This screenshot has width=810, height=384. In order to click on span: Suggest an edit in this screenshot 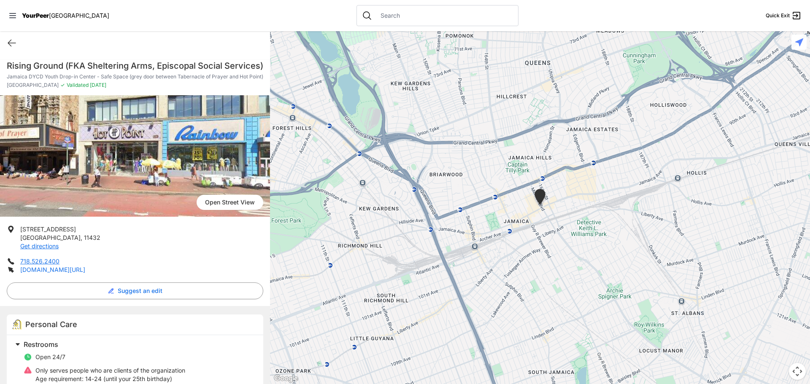, I will do `click(140, 291)`.